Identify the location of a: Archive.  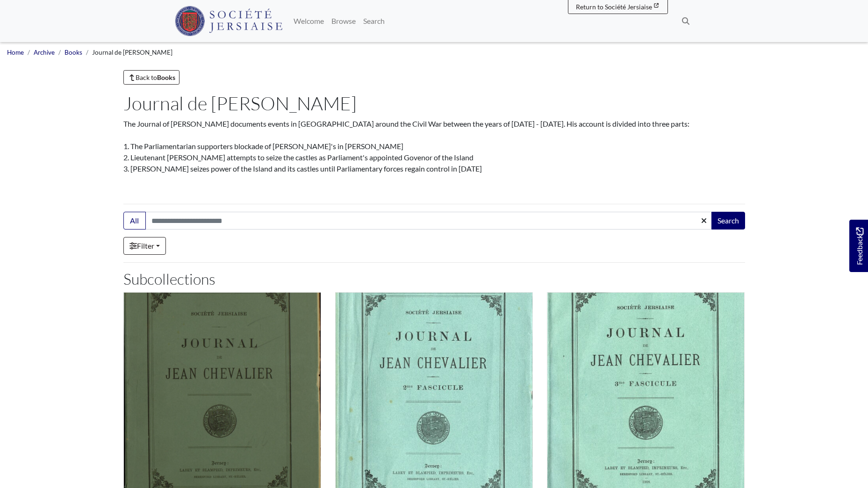
(44, 52).